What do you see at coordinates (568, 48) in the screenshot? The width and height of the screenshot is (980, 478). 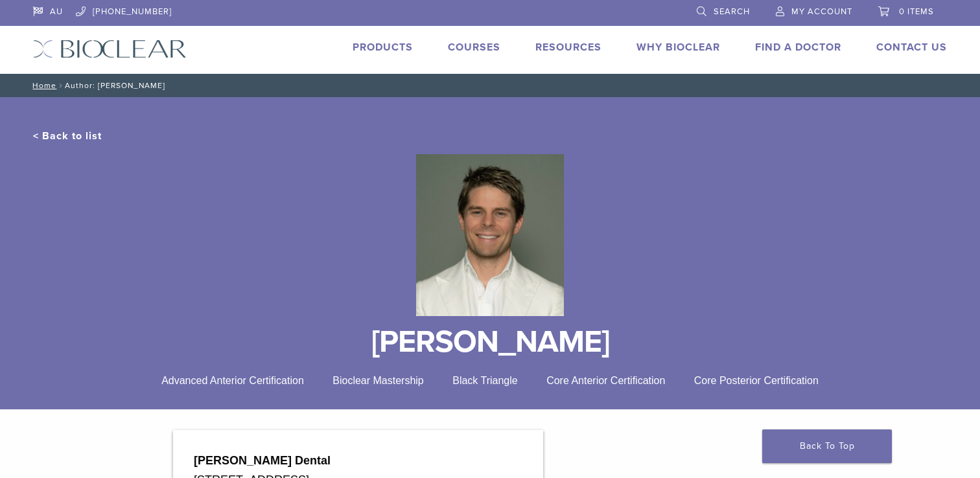 I see `a: Resources` at bounding box center [568, 48].